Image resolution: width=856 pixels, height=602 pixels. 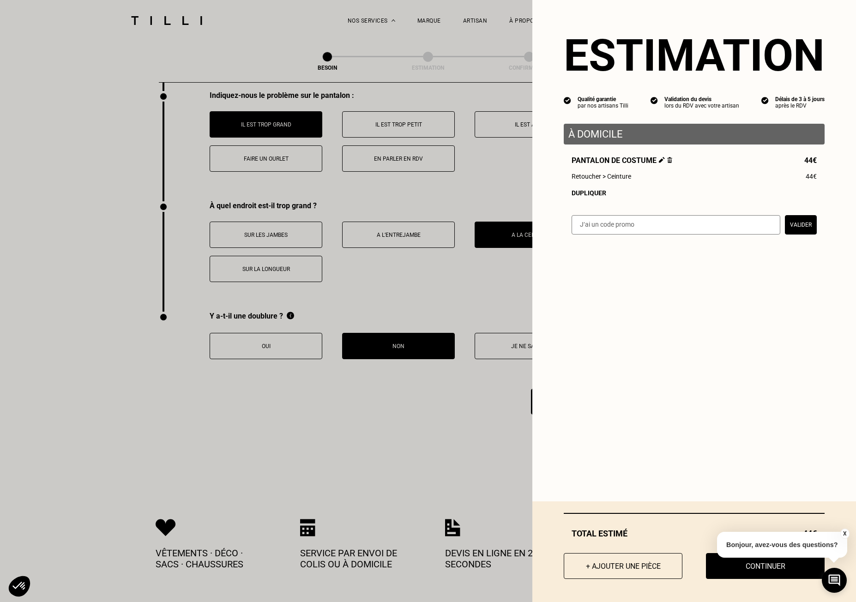 What do you see at coordinates (701, 106) in the screenshot?
I see `div: lors du RDV avec votre artisan` at bounding box center [701, 106].